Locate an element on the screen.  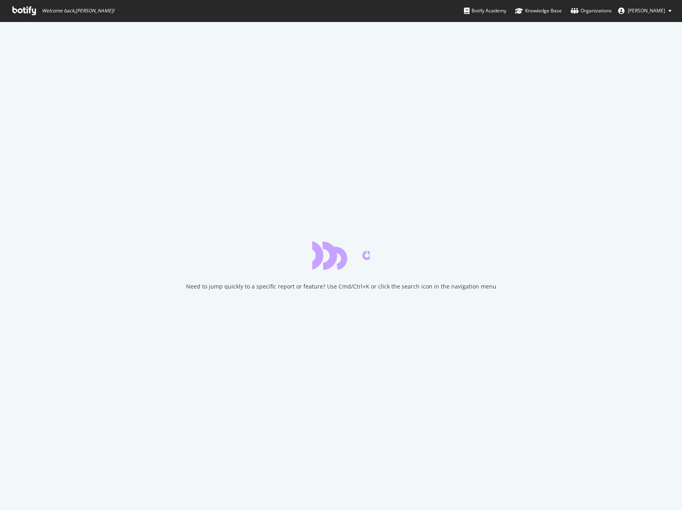
div: Need to jump quickly to a specific report or feature? Use Cmd/Ctrl+K or click the search icon in ... is located at coordinates (341, 287).